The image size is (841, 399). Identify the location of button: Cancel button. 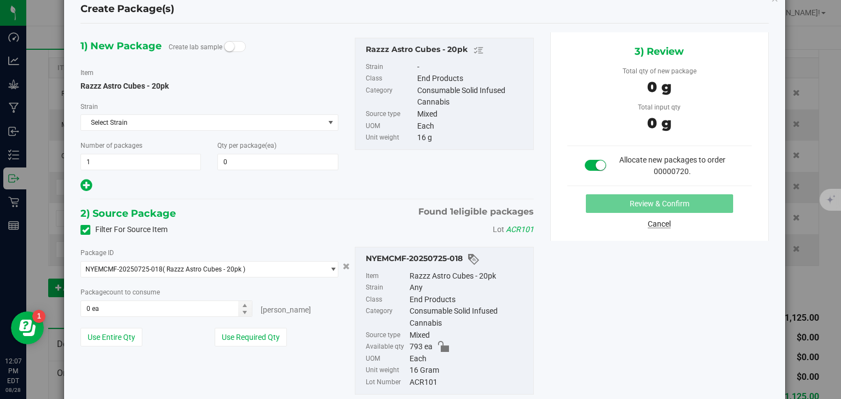
(346, 266).